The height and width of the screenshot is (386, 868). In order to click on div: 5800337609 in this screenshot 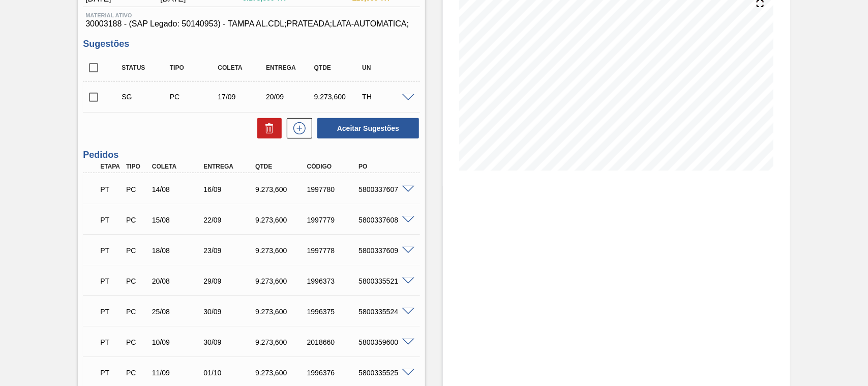, I will do `click(384, 250)`.